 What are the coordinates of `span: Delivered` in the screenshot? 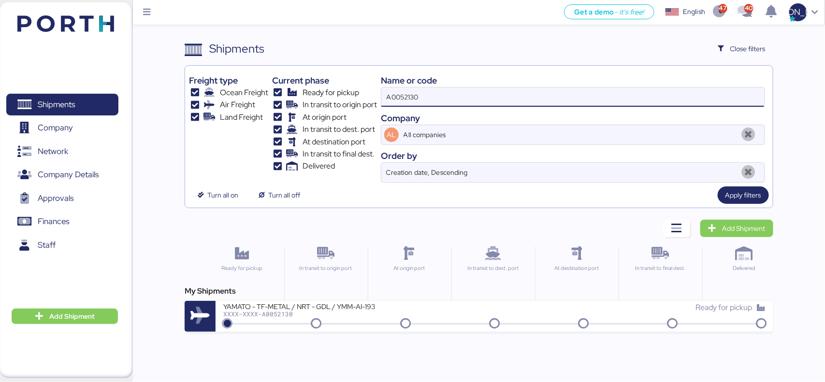 It's located at (319, 166).